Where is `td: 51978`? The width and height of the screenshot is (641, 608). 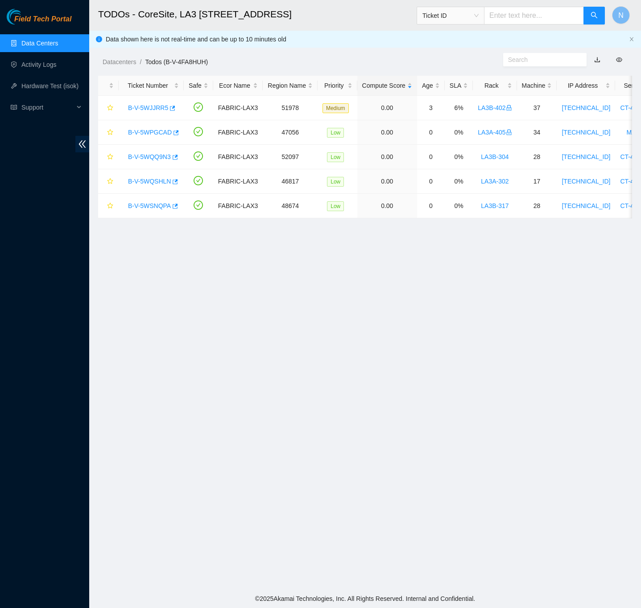
td: 51978 is located at coordinates (290, 108).